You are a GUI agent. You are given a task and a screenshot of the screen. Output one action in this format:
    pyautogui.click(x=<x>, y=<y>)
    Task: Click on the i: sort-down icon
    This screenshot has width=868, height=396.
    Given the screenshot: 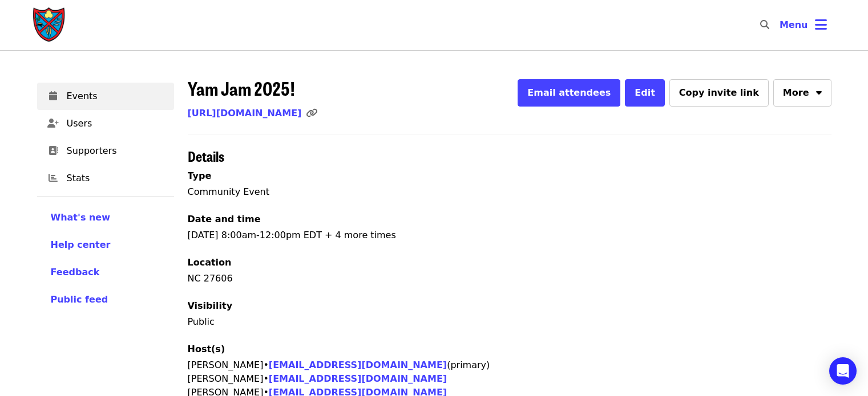 What is the action you would take?
    pyautogui.click(x=819, y=91)
    